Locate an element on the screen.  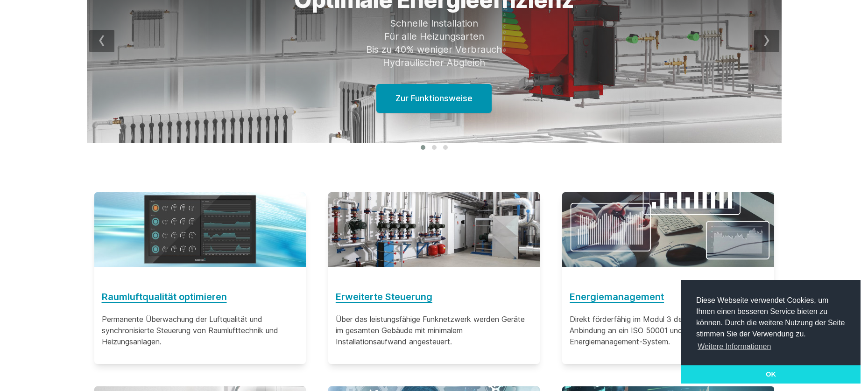
a: learn more about cookies is located at coordinates (734, 347).